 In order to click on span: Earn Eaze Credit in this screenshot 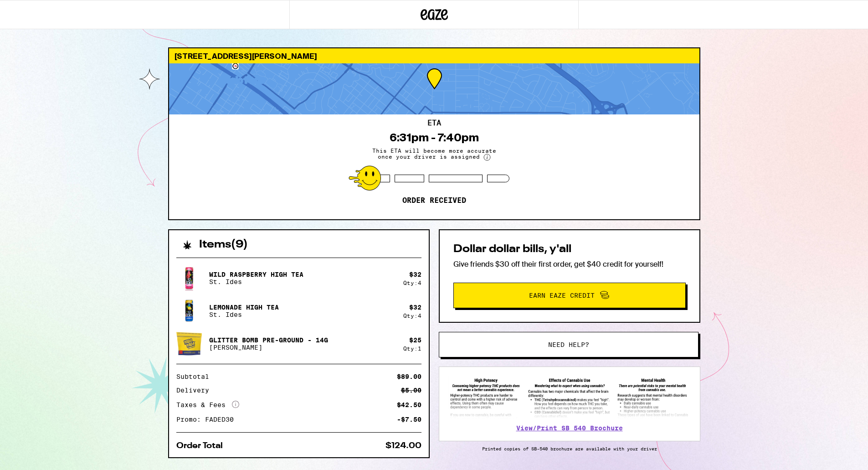, I will do `click(562, 296)`.